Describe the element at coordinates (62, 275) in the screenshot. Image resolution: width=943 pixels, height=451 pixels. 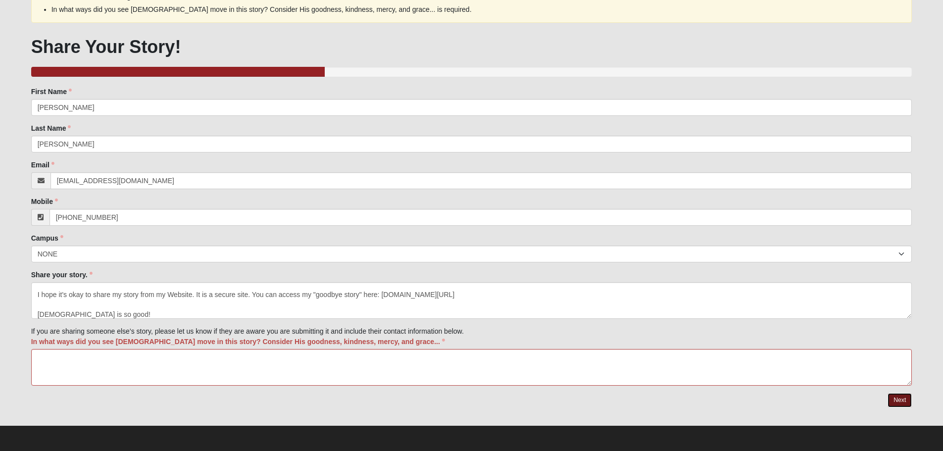
I see `label: Share your story.` at that location.